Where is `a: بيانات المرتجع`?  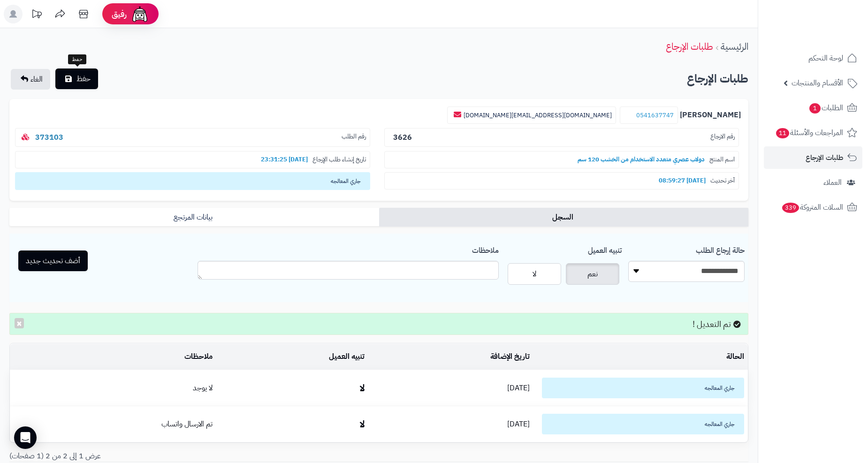
a: بيانات المرتجع is located at coordinates (194, 217).